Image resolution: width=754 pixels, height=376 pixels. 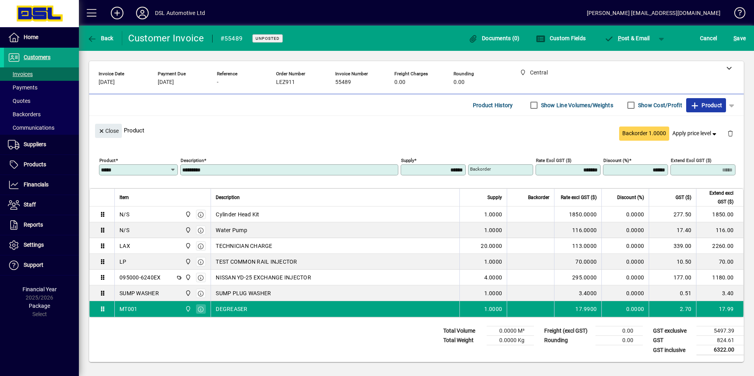 I want to click on mat-label: Extend excl GST ($), so click(x=691, y=161).